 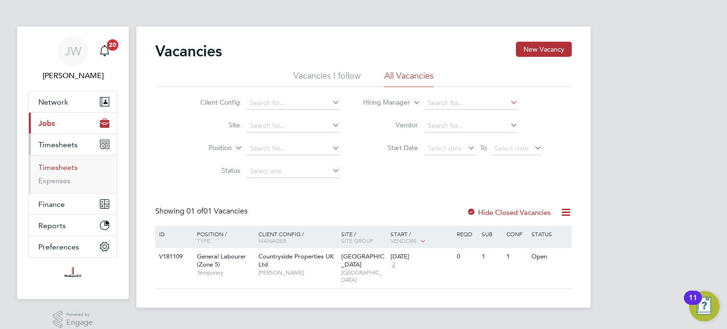 What do you see at coordinates (467, 234) in the screenshot?
I see `div: Reqd` at bounding box center [467, 234].